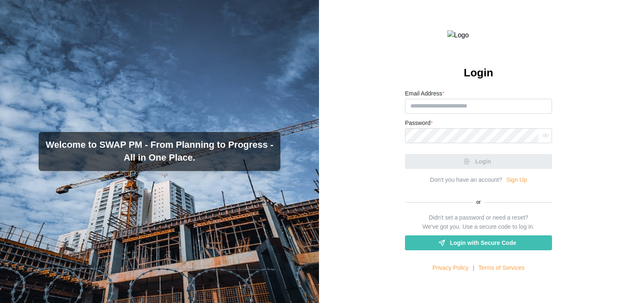 This screenshot has height=303, width=638. Describe the element at coordinates (478, 243) in the screenshot. I see `a: Login with Secure Code` at that location.